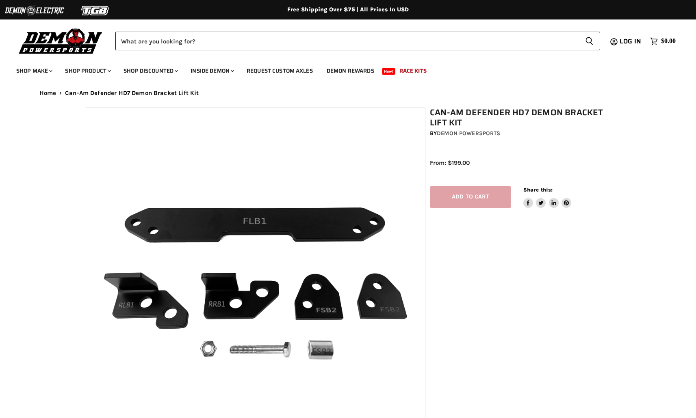  What do you see at coordinates (95, 11) in the screenshot?
I see `img: TGB Logo 2` at bounding box center [95, 11].